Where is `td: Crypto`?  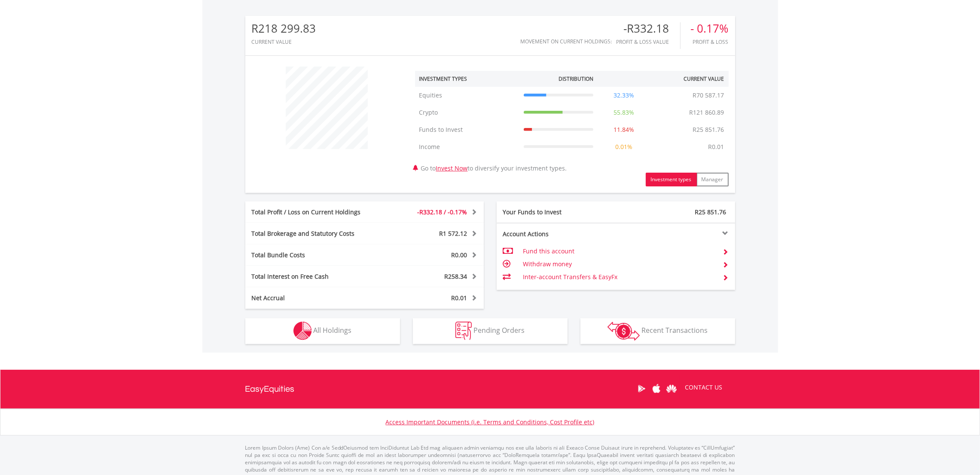
td: Crypto is located at coordinates (467, 112).